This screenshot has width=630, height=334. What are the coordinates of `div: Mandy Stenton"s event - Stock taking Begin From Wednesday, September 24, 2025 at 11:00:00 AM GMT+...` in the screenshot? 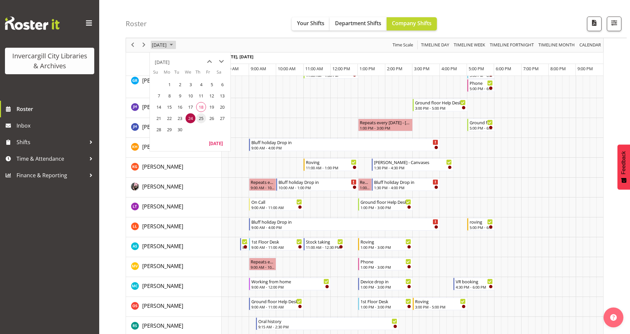 It's located at (324, 244).